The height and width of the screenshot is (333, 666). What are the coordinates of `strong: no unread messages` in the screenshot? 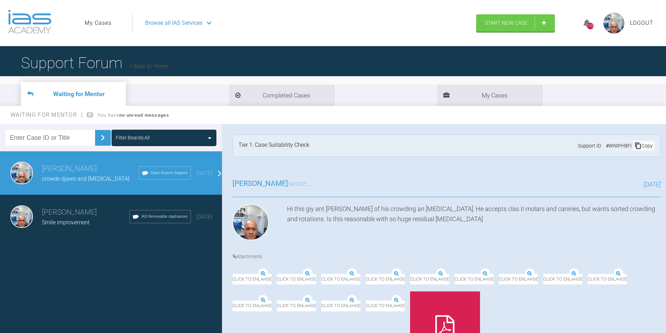 It's located at (144, 115).